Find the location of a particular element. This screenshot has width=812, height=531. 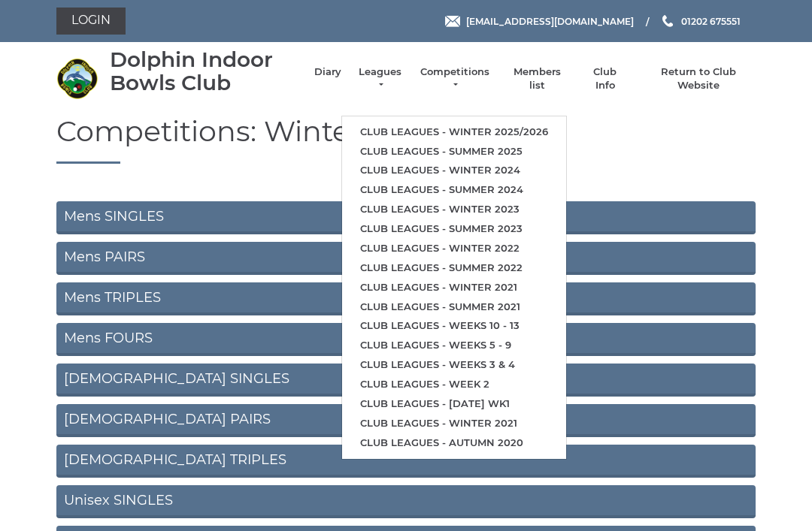

a: Club leagues - Winter 2022 is located at coordinates (454, 249).